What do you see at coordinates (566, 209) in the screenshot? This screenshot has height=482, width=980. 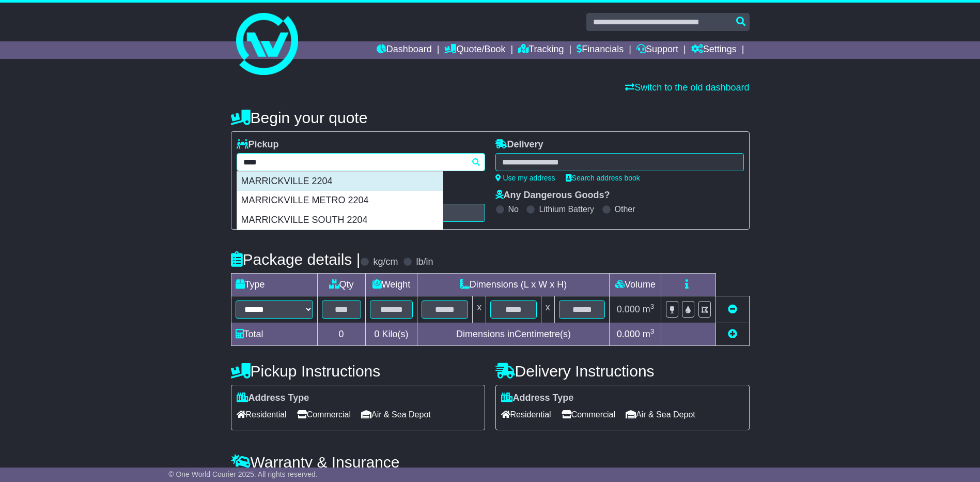 I see `label: Lithium Battery` at bounding box center [566, 209].